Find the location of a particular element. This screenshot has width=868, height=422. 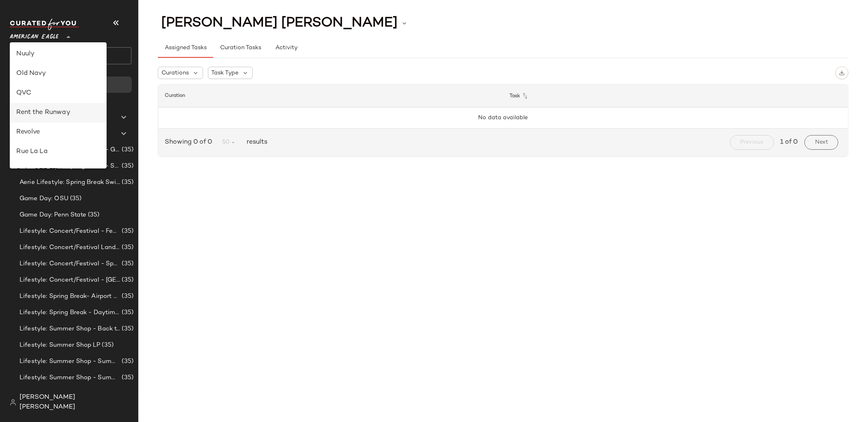

span: Showing 0 of 0 is located at coordinates (190, 142).